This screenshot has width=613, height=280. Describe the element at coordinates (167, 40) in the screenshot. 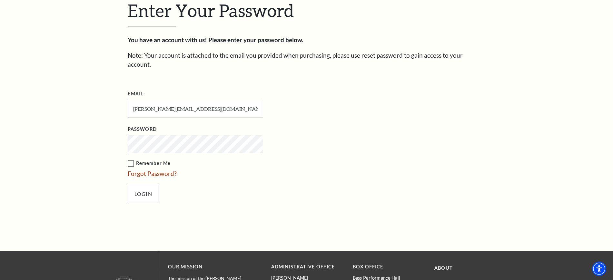

I see `strong: You have an account with us!` at that location.